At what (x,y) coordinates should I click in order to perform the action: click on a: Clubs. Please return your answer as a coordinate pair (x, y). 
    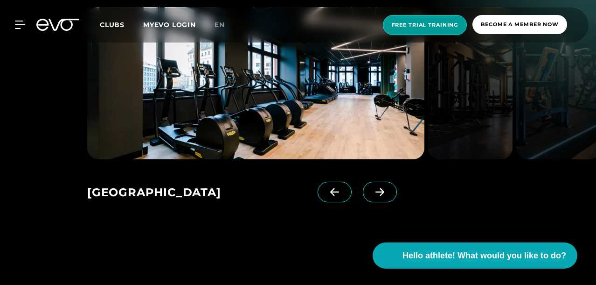
    Looking at the image, I should click on (121, 24).